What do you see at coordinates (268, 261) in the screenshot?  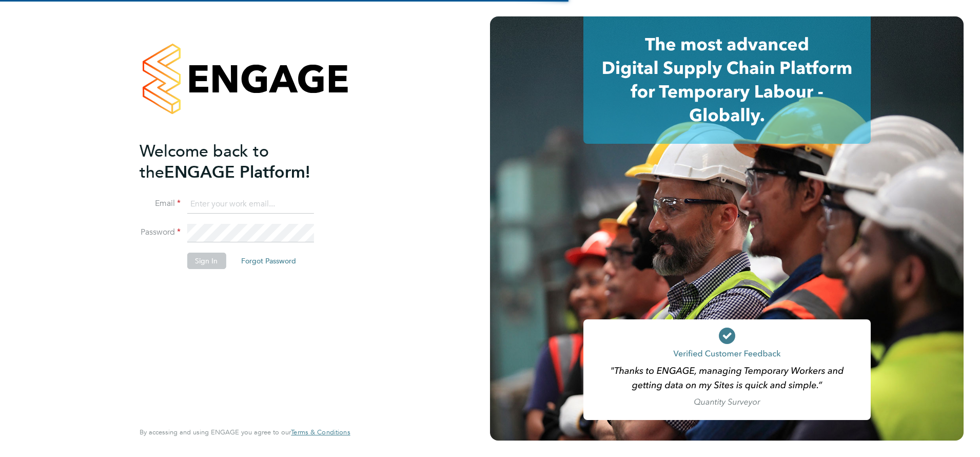 I see `button: Forgot Password` at bounding box center [268, 261].